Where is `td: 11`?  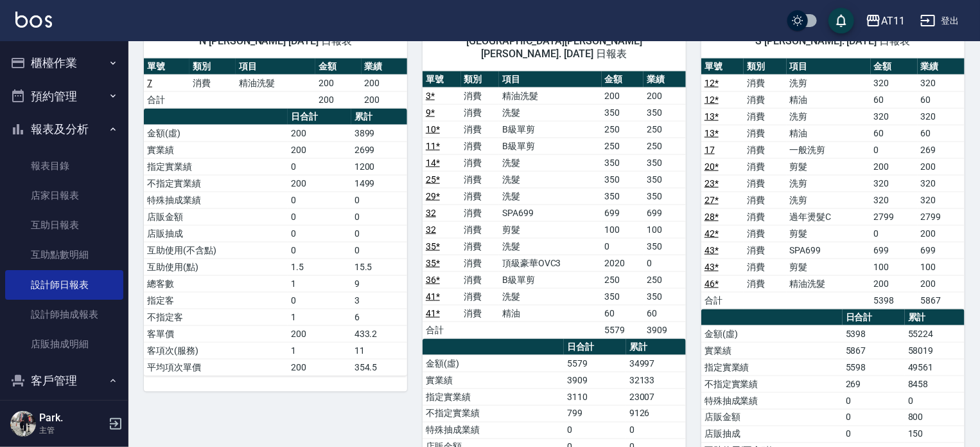
td: 11 is located at coordinates (379, 351).